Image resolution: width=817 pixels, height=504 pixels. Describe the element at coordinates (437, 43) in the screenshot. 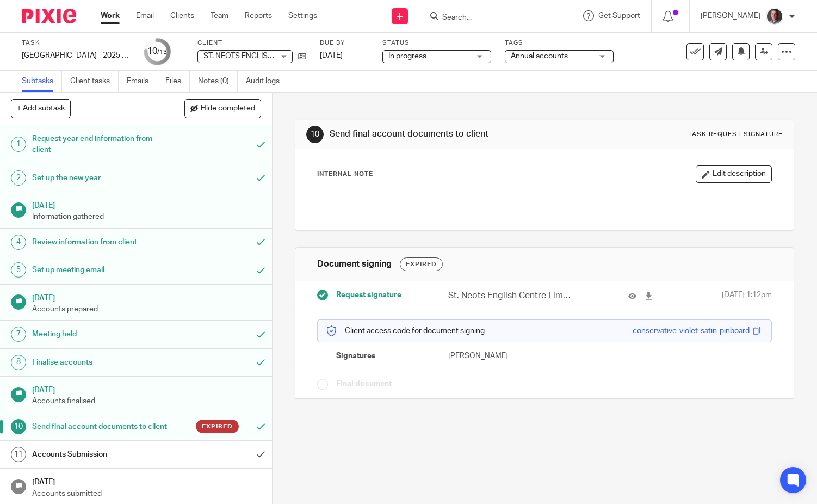

I see `label: Status` at that location.